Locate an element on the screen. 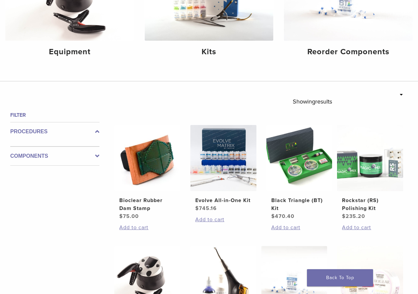 The width and height of the screenshot is (418, 294). h2: Black Triangle (BT) Kit is located at coordinates (300, 204).